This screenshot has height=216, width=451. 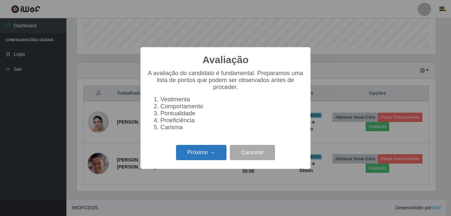 What do you see at coordinates (225, 80) in the screenshot?
I see `p: A avaliação do candidato é fundamental. Preparamos uma lista de pontos que podem ser observados a...` at bounding box center [225, 80].